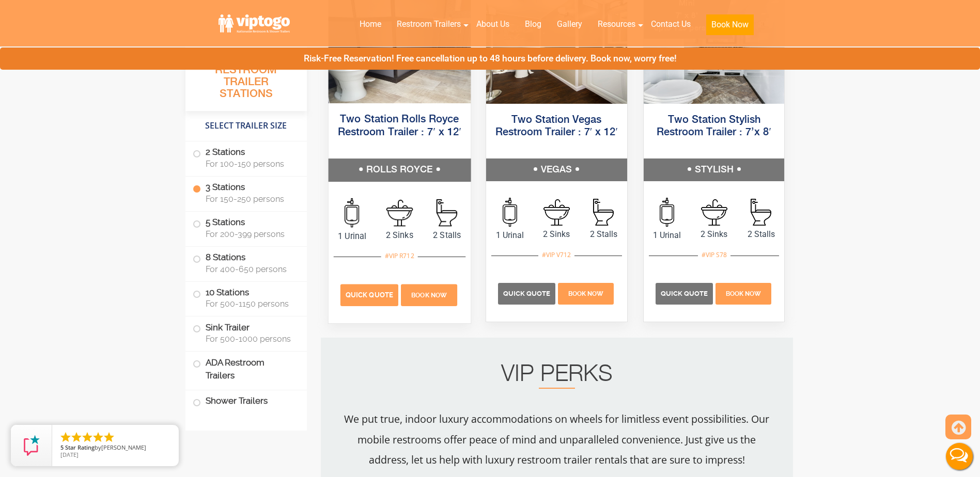 Image resolution: width=980 pixels, height=477 pixels. Describe the element at coordinates (671, 24) in the screenshot. I see `a: Contact Us` at that location.